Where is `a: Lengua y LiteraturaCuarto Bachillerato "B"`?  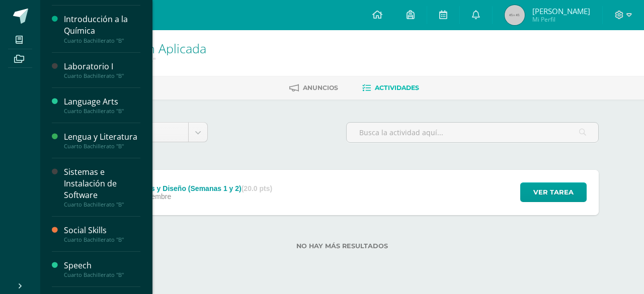
a: Lengua y LiteraturaCuarto Bachillerato "B" is located at coordinates (102, 140).